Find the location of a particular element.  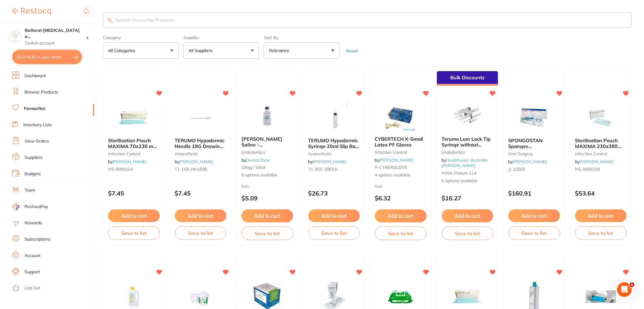

p: $16.27 is located at coordinates (467, 198).